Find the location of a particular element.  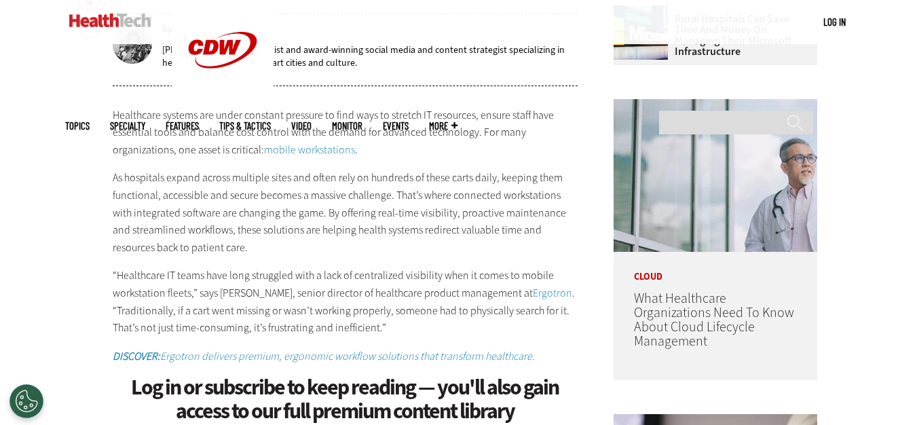

div: Cookies Settings is located at coordinates (26, 401).